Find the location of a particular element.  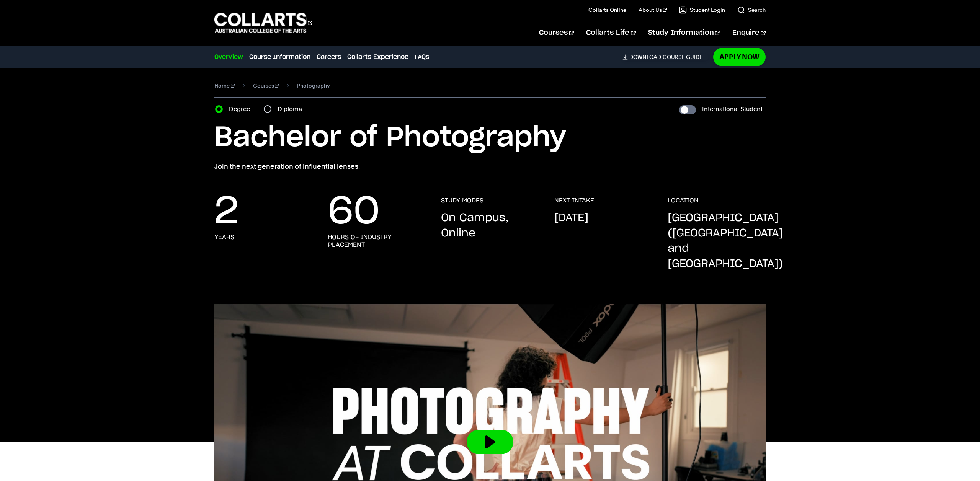

span: Download is located at coordinates (645, 57).